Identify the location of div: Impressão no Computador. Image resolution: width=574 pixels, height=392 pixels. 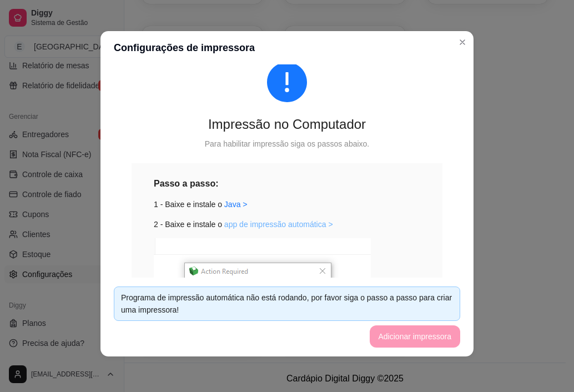
(287, 125).